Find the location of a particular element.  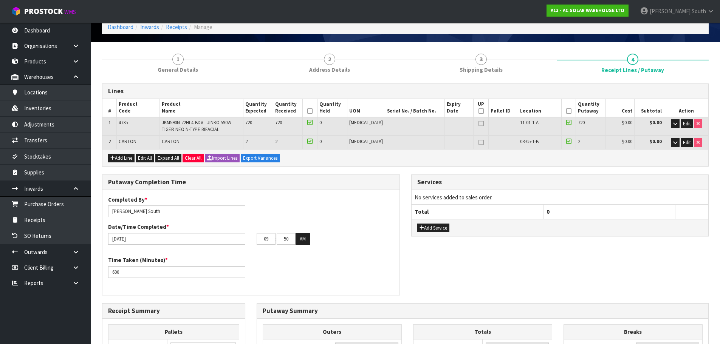

th: Quantity Expected is located at coordinates (258, 108).